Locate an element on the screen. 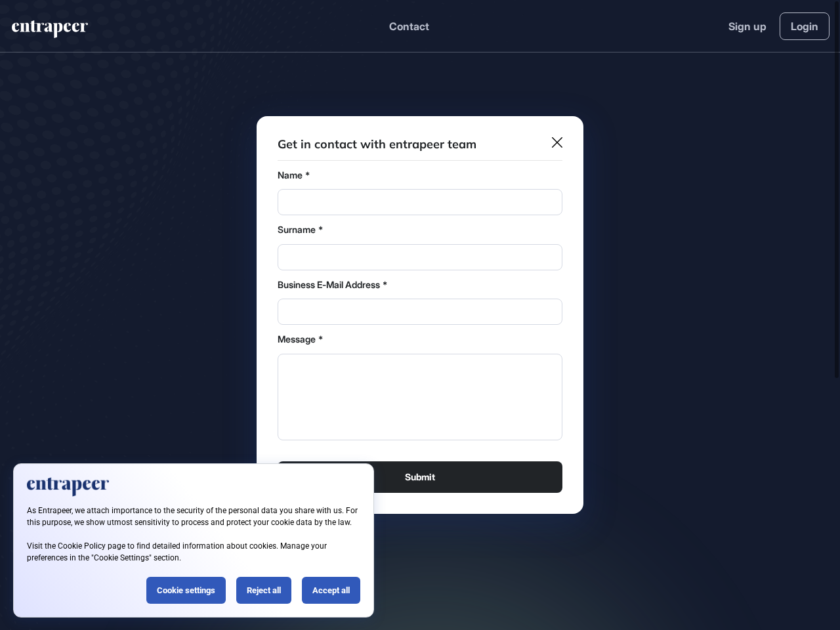 This screenshot has height=630, width=840. label: Message is located at coordinates (297, 339).